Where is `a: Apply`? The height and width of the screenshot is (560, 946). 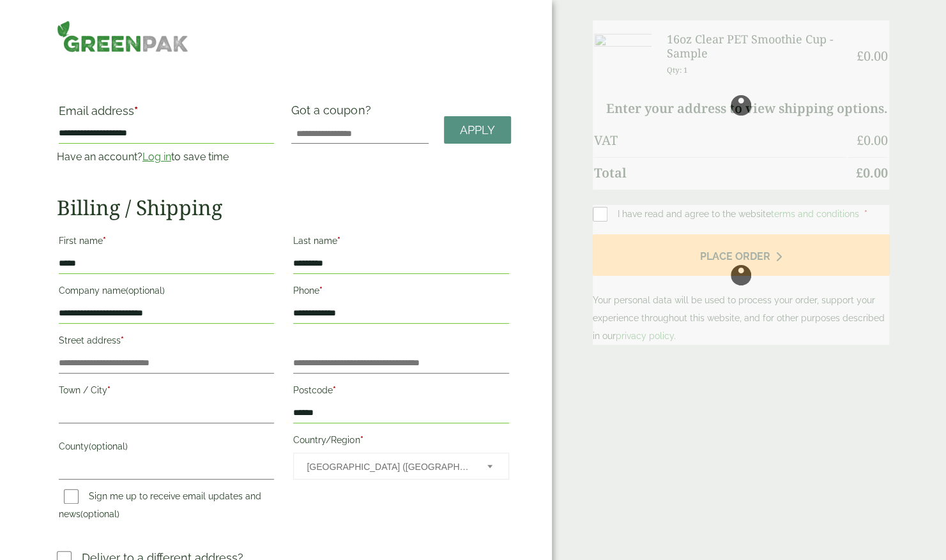
a: Apply is located at coordinates (477, 130).